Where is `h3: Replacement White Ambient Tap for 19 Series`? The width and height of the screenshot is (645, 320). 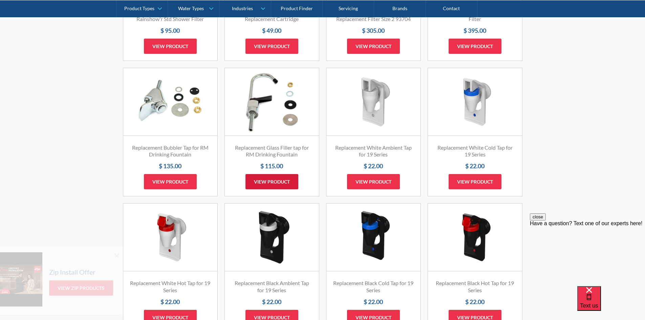
h3: Replacement White Ambient Tap for 19 Series is located at coordinates (373, 151).